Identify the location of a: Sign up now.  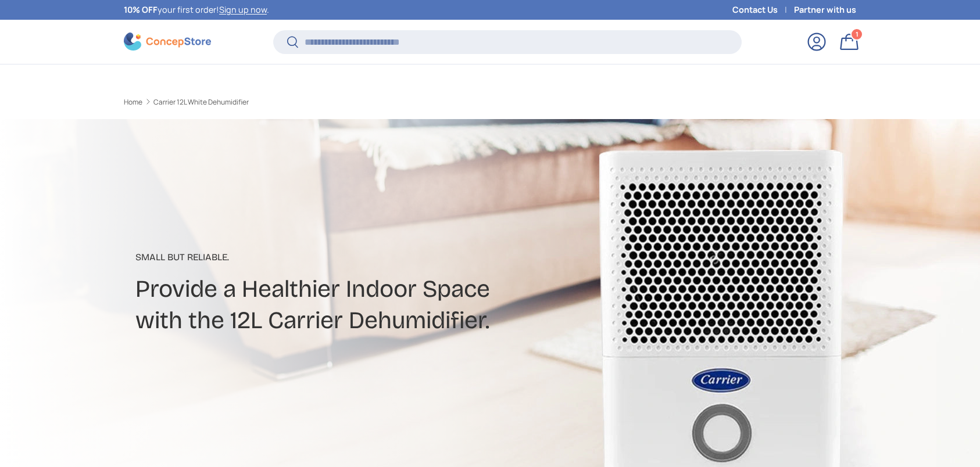
(243, 9).